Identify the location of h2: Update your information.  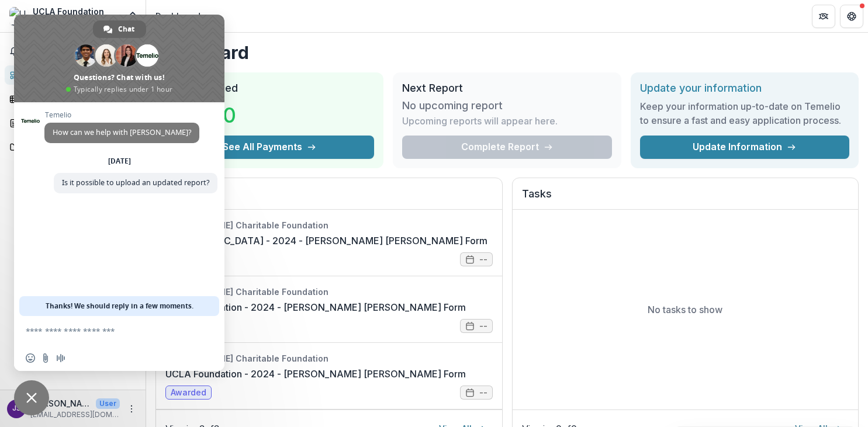
(745, 88).